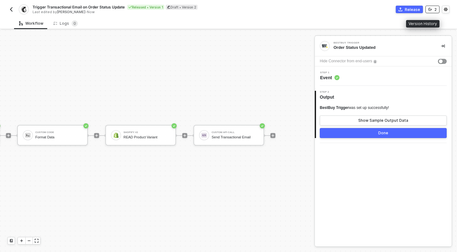  What do you see at coordinates (11, 9) in the screenshot?
I see `button: back` at bounding box center [11, 9].